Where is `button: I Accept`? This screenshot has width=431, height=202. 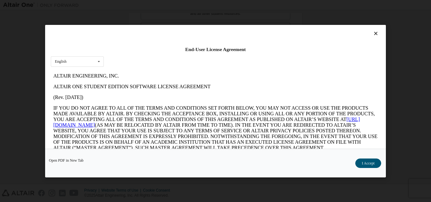 button: I Accept is located at coordinates (368, 163).